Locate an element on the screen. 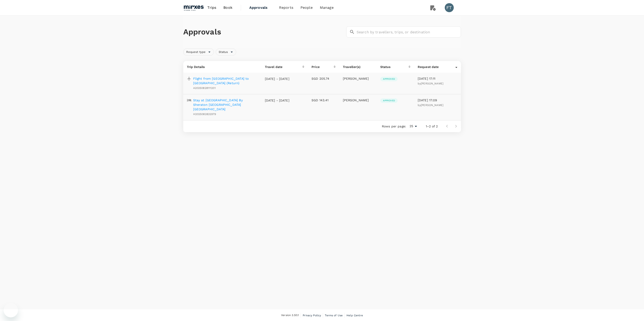 The width and height of the screenshot is (644, 321). div: Request type is located at coordinates (199, 52).